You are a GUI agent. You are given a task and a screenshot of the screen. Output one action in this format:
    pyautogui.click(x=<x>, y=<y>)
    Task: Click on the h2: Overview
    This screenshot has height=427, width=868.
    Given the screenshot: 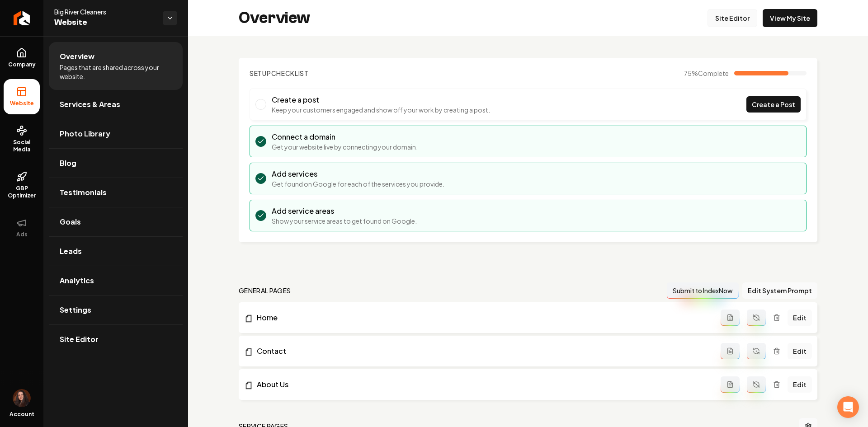 What is the action you would take?
    pyautogui.click(x=275, y=18)
    